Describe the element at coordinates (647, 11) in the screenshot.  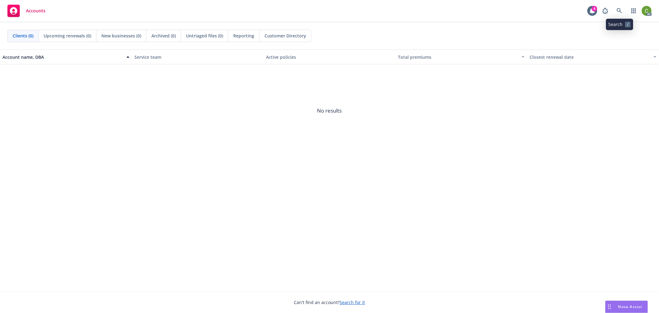
I see `img: photo` at that location.